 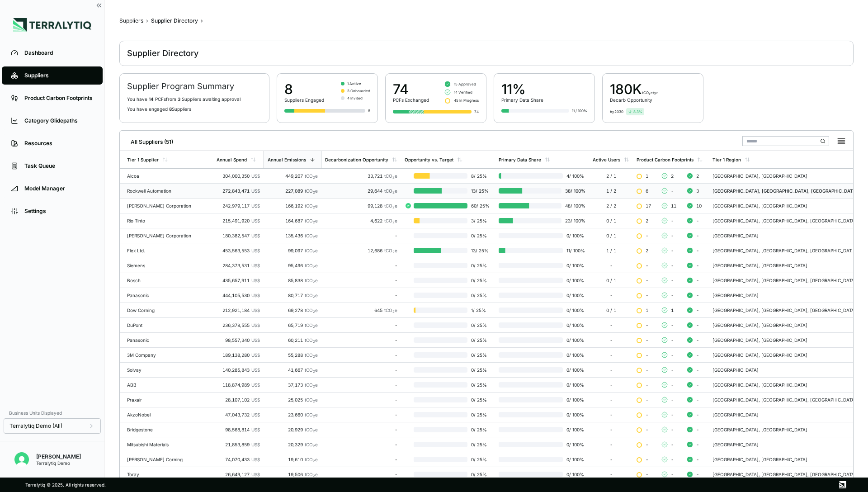 What do you see at coordinates (22, 460) in the screenshot?
I see `button: Open user button` at bounding box center [22, 460].